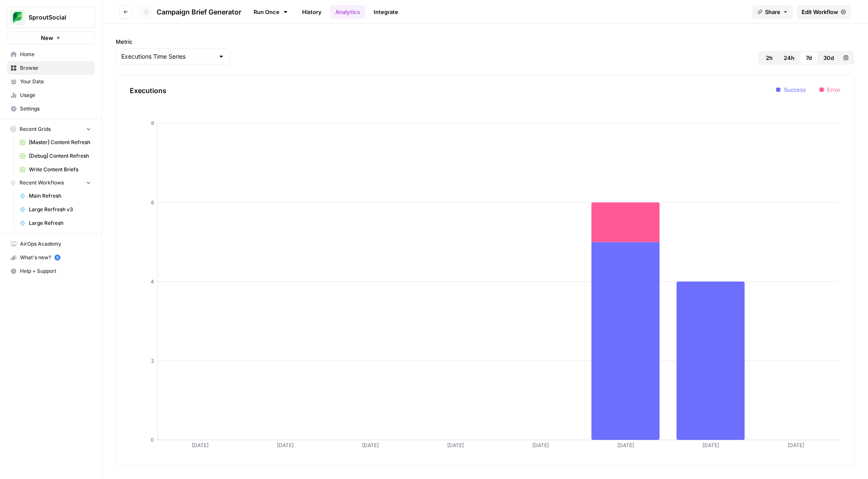 Image resolution: width=868 pixels, height=479 pixels. Describe the element at coordinates (271, 12) in the screenshot. I see `a: Run Once` at that location.